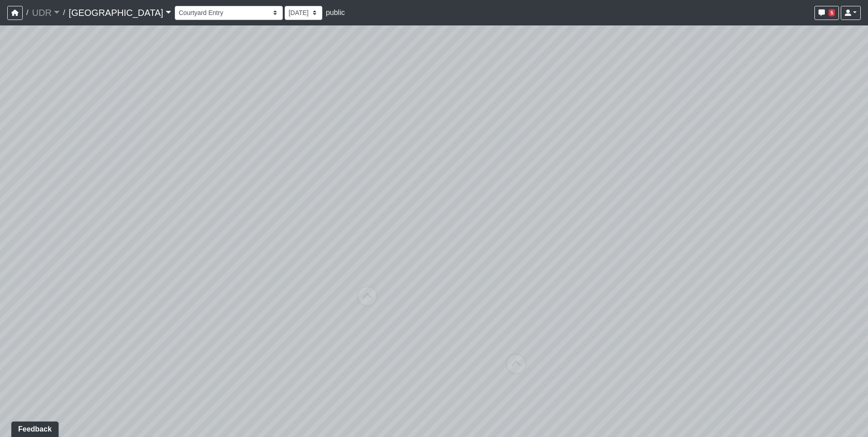  What do you see at coordinates (827, 13) in the screenshot?
I see `button: 5` at bounding box center [827, 13].